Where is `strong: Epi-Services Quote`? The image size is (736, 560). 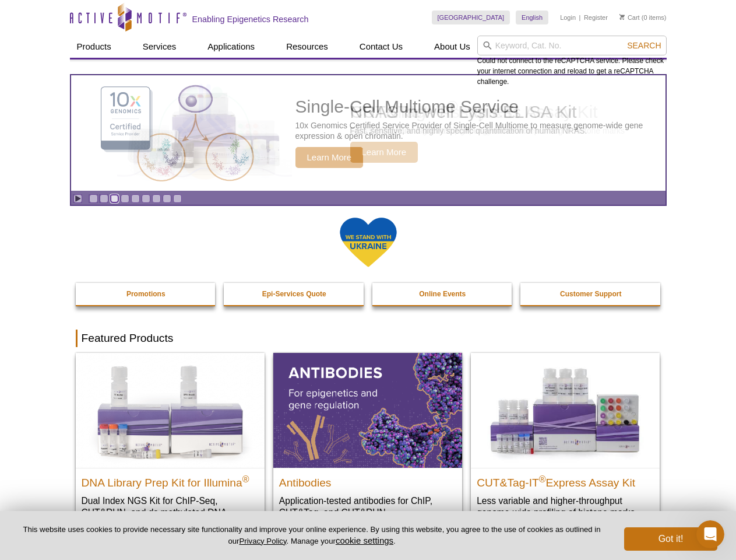 strong: Epi-Services Quote is located at coordinates (294, 294).